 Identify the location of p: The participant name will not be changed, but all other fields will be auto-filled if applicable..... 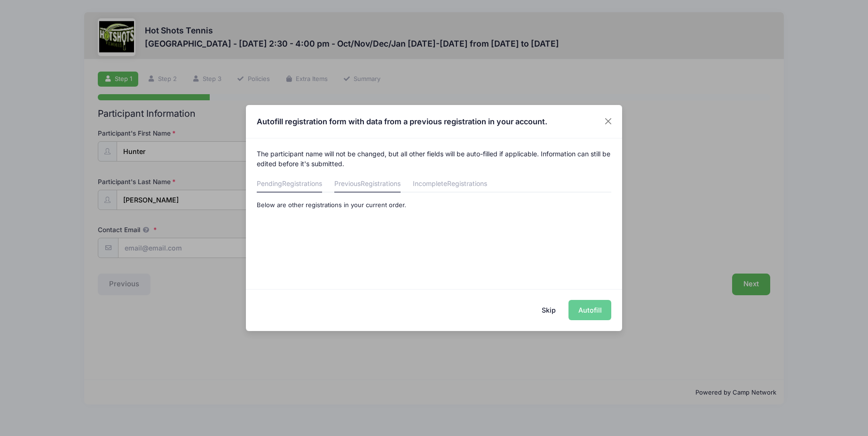
(434, 159).